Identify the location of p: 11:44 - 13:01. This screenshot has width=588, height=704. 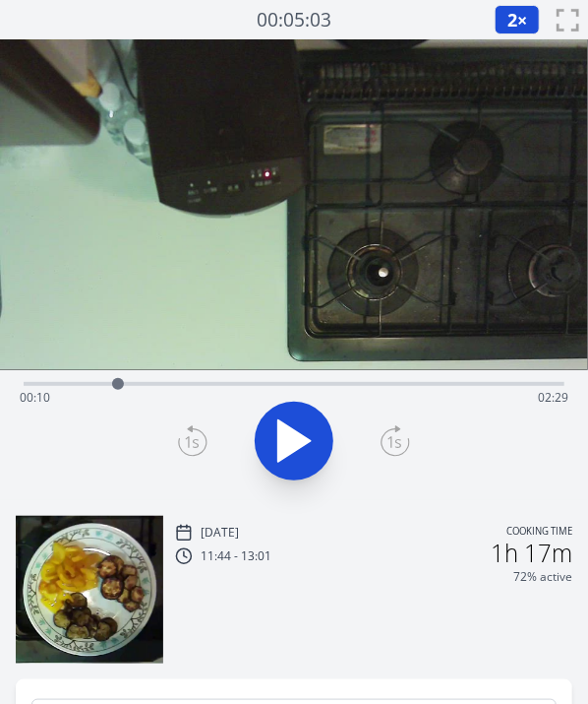
(236, 557).